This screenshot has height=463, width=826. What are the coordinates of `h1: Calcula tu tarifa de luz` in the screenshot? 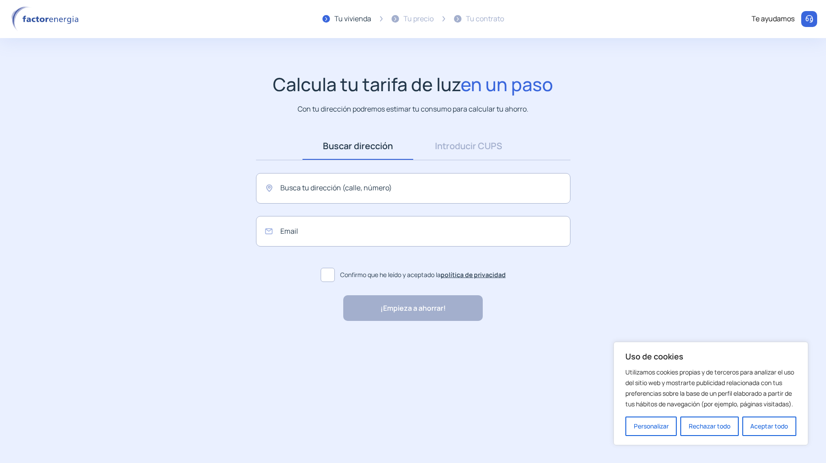 It's located at (413, 84).